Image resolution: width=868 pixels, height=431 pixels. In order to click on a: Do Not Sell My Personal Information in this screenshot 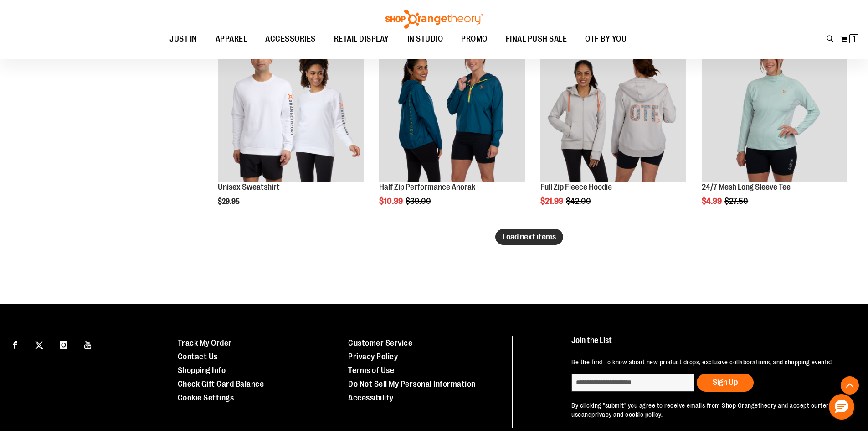, I will do `click(412, 384)`.